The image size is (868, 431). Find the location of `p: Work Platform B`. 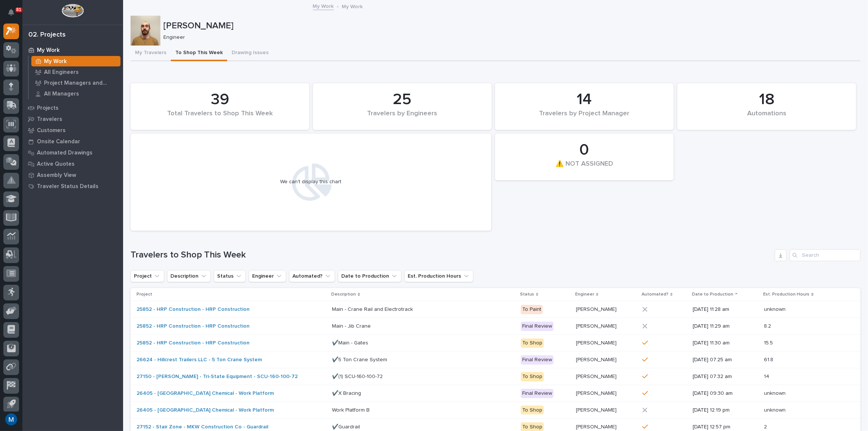

p: Work Platform B is located at coordinates (351, 409).